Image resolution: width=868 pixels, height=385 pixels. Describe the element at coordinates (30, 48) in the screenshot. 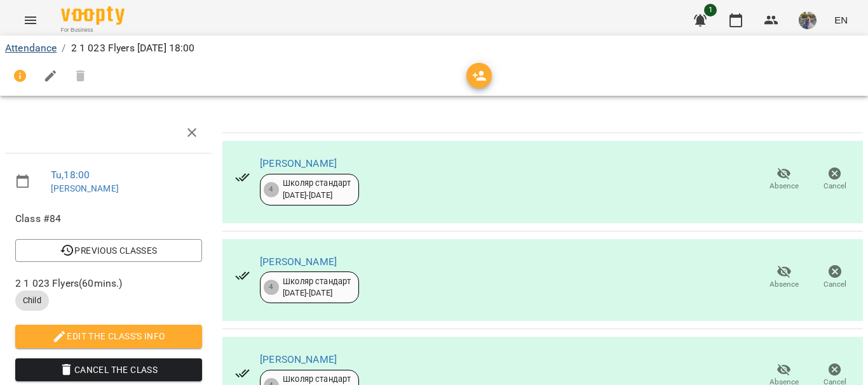

I see `a: Attendance` at that location.